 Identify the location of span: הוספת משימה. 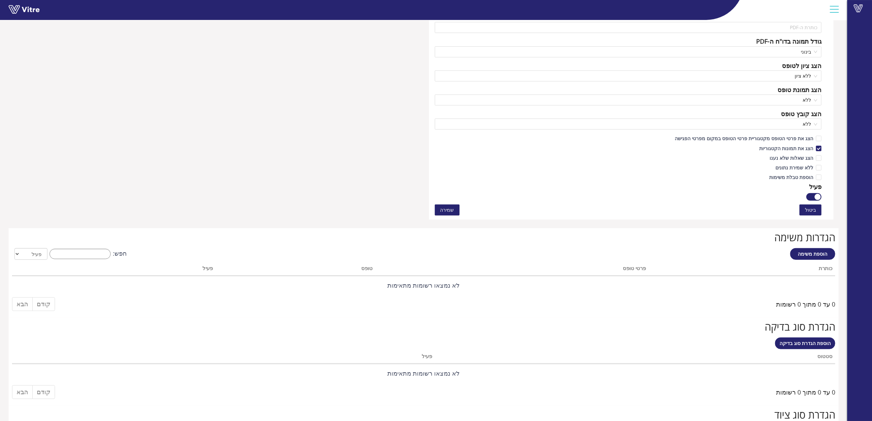
(813, 254).